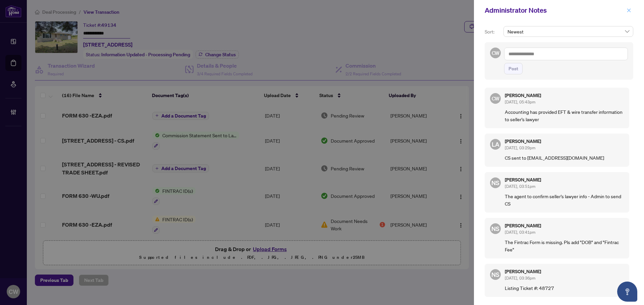 The height and width of the screenshot is (305, 644). Describe the element at coordinates (555, 10) in the screenshot. I see `div: Administrator Notes` at that location.